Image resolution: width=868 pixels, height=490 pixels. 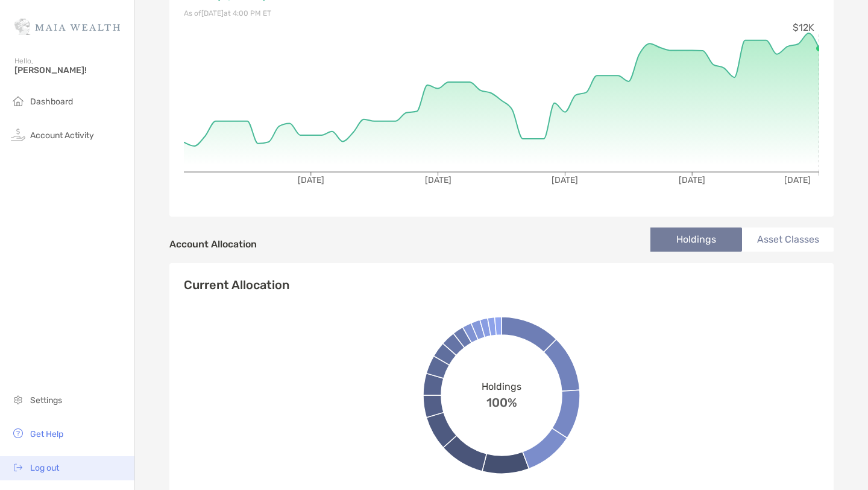 I want to click on img: household icon, so click(x=18, y=101).